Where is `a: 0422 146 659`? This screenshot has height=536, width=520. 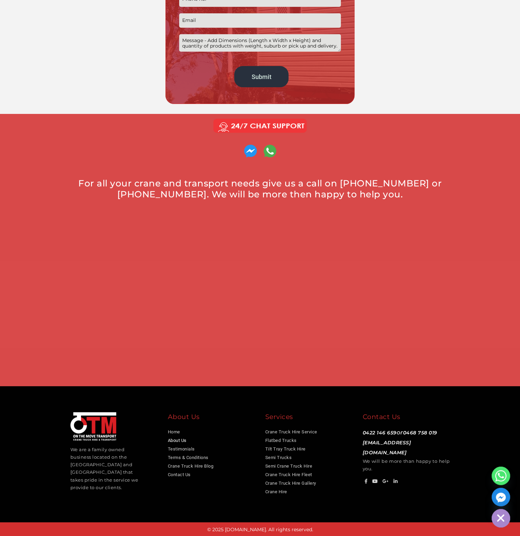
a: 0422 146 659 is located at coordinates (380, 433).